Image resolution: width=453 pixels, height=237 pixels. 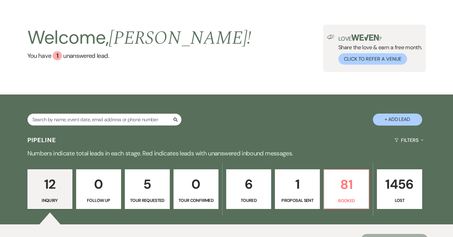 I want to click on p: Love ?, so click(x=380, y=38).